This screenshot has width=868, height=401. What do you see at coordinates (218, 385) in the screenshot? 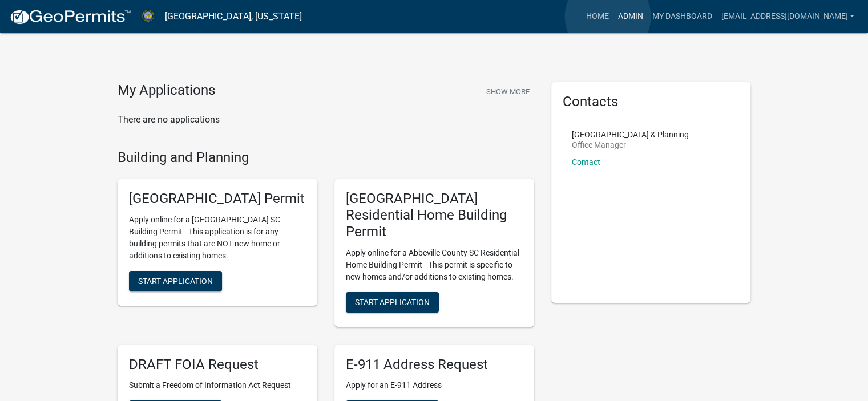
I see `p: Submit a Freedom of Information Act Request` at bounding box center [218, 385].